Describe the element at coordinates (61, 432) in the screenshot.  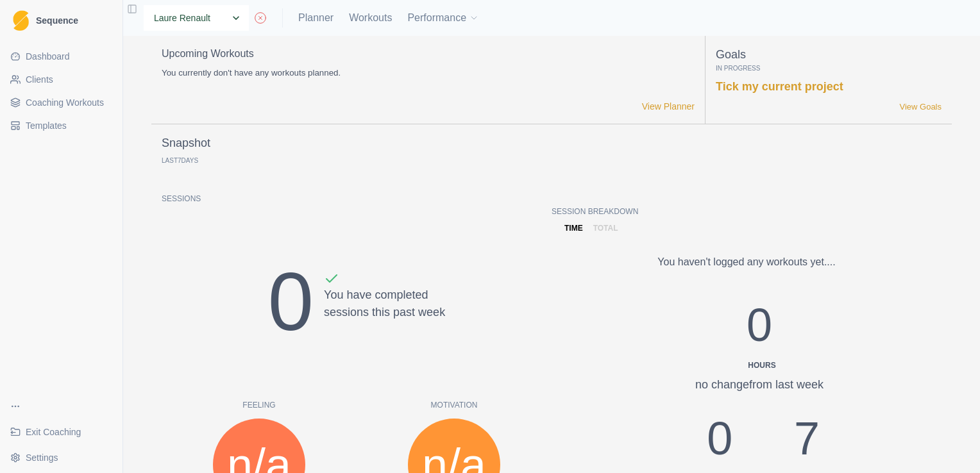
I see `a: Exit Coaching` at that location.